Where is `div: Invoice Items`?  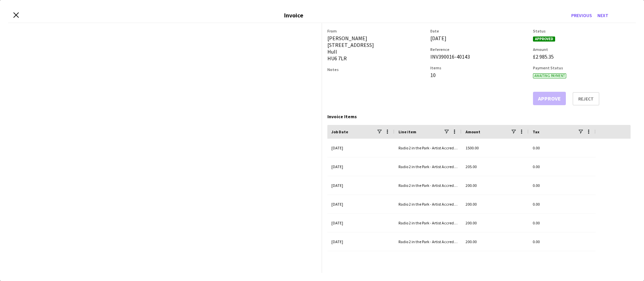 div: Invoice Items is located at coordinates (479, 117).